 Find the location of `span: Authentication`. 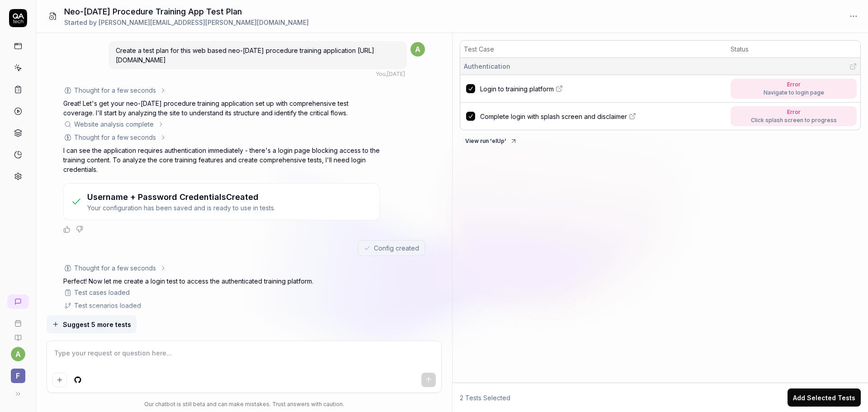

span: Authentication is located at coordinates (487, 66).